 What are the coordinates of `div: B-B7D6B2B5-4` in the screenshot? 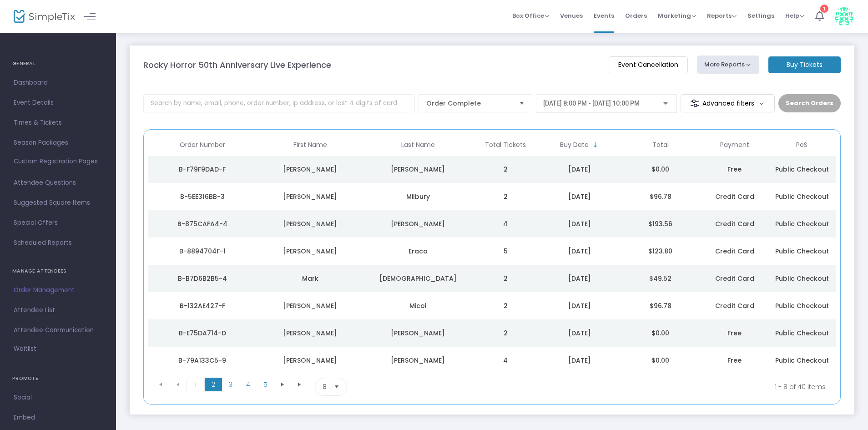 It's located at (202, 278).